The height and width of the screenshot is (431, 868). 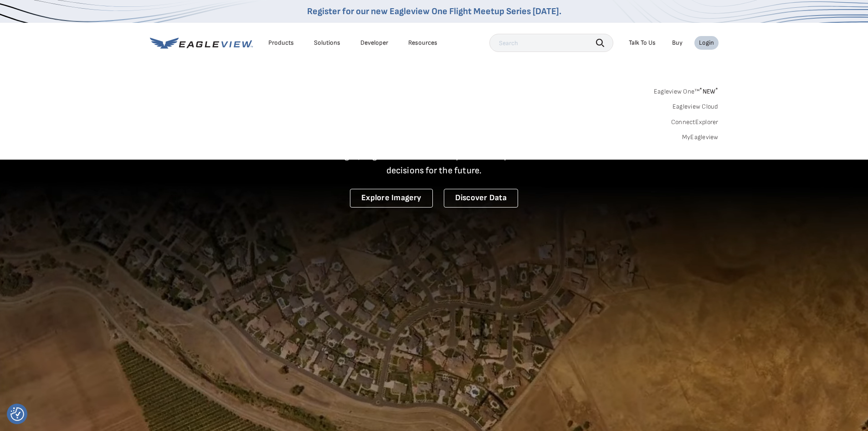 I want to click on div: Resources, so click(x=423, y=43).